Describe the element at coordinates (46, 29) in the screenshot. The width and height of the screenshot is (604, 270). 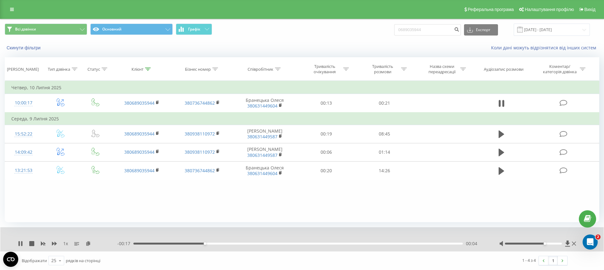
I see `button: Всі дзвінки` at that location.